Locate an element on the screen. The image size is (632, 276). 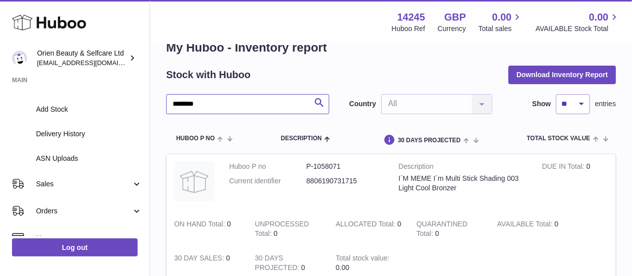
span: Usage is located at coordinates (89, 238).